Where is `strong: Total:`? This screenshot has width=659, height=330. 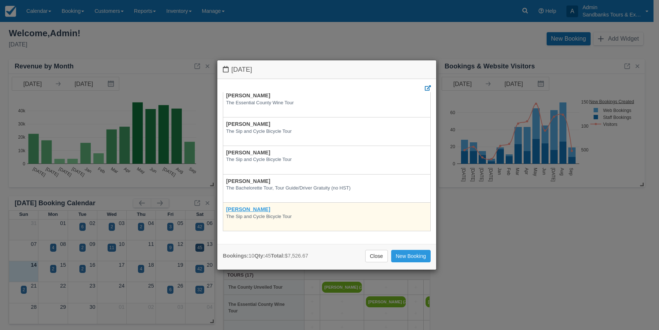
strong: Total: is located at coordinates (278, 256).